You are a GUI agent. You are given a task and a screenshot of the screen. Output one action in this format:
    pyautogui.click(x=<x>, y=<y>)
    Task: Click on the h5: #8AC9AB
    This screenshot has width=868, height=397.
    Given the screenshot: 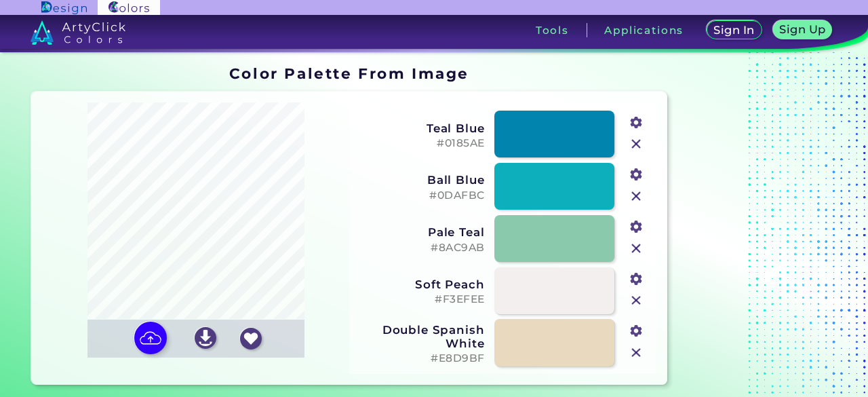 What is the action you would take?
    pyautogui.click(x=421, y=247)
    